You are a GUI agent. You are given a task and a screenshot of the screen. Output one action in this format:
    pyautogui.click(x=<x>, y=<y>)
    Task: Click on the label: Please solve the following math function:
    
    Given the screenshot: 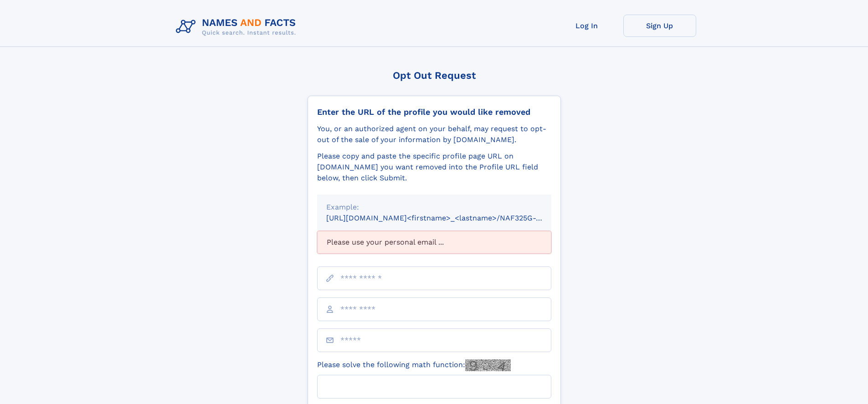 What is the action you would take?
    pyautogui.click(x=414, y=366)
    